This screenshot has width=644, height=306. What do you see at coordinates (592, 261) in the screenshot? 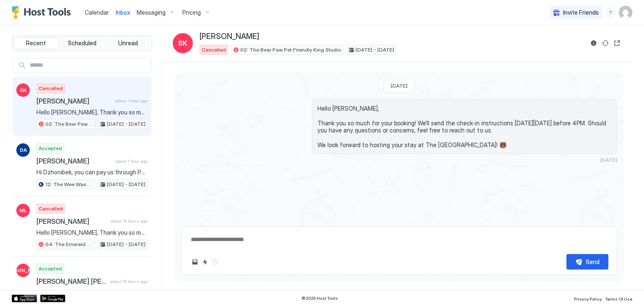
I see `div: Send` at bounding box center [592, 261].